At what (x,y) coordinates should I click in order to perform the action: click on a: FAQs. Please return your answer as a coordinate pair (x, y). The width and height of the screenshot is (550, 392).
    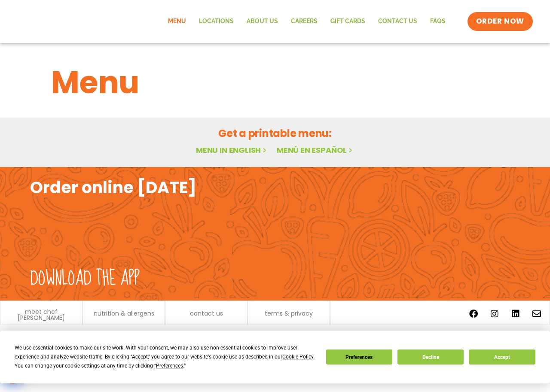
    Looking at the image, I should click on (438, 21).